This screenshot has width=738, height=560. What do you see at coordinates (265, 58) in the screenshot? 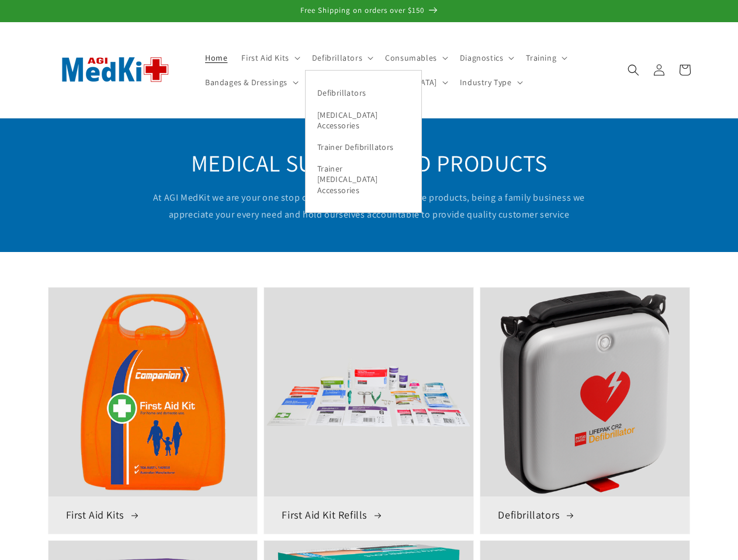
I see `span: First Aid Kits` at bounding box center [265, 58].